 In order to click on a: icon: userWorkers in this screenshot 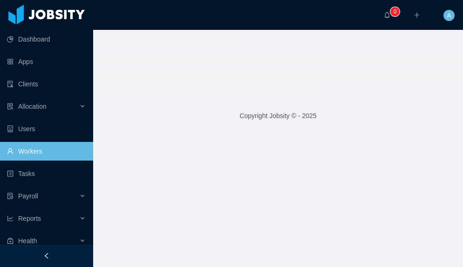, I will do `click(46, 151)`.